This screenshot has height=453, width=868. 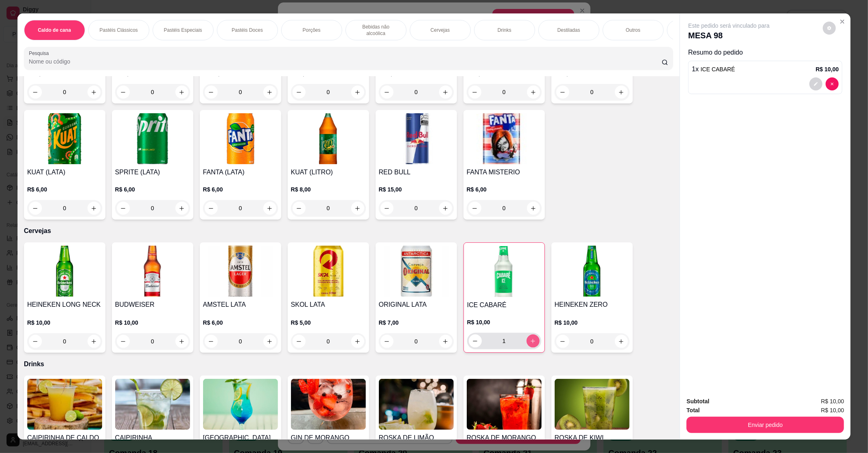 What do you see at coordinates (842, 21) in the screenshot?
I see `button: Close` at bounding box center [842, 21].